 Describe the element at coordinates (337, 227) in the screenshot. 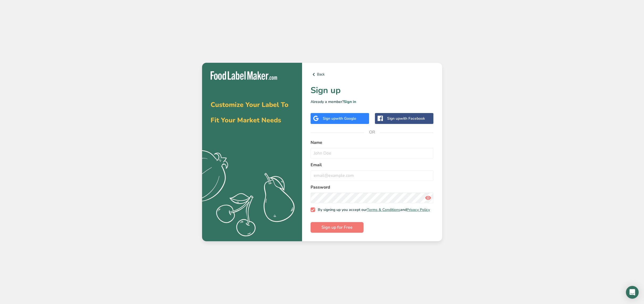

I see `span: Sign up for Free` at that location.